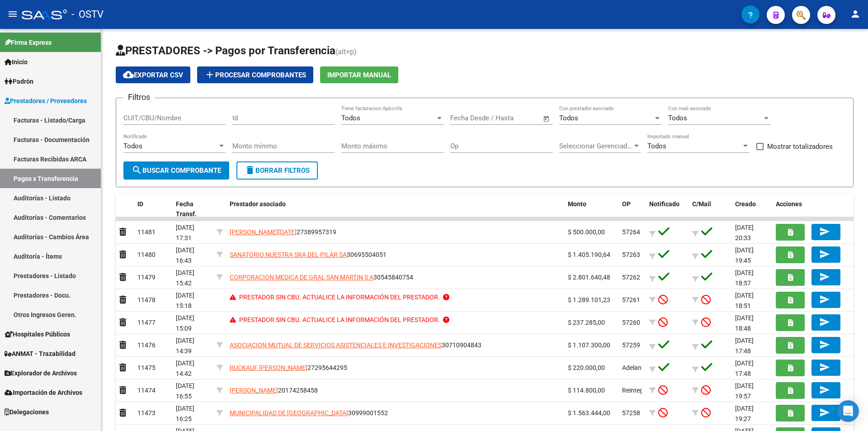  I want to click on datatable-header-cell: Acciones, so click(813, 209).